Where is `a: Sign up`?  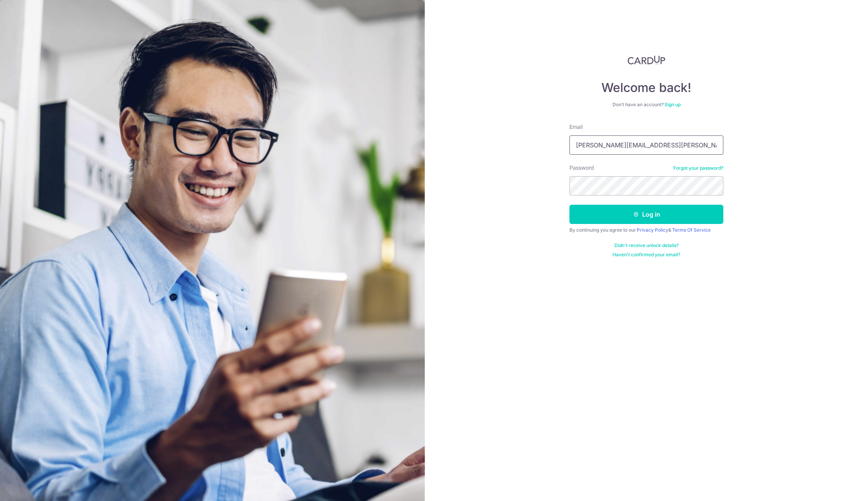 a: Sign up is located at coordinates (673, 104).